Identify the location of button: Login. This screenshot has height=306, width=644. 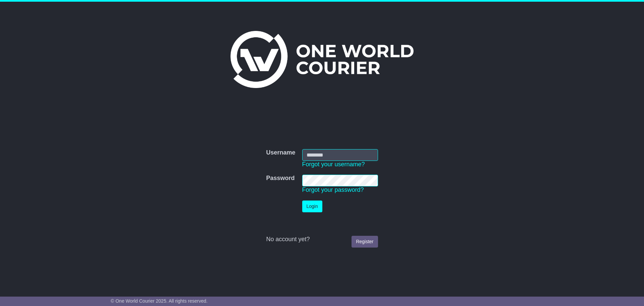
(312, 206).